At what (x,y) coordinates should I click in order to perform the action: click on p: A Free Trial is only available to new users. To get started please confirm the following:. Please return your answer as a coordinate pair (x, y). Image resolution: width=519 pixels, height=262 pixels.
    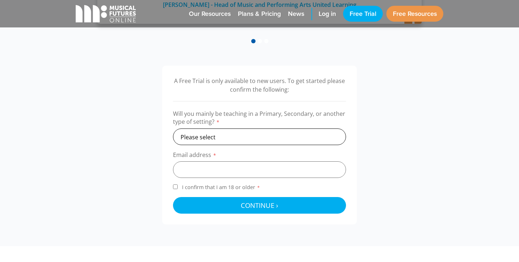
    Looking at the image, I should click on (259, 85).